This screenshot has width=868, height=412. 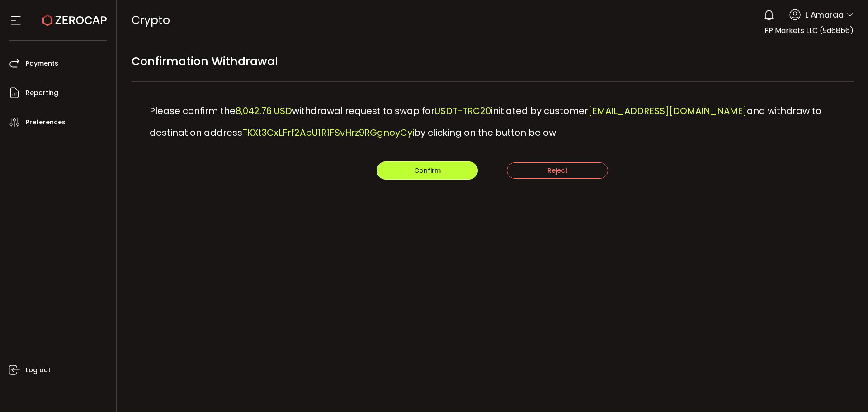 What do you see at coordinates (204, 61) in the screenshot?
I see `span: Confirmation Withdrawal` at bounding box center [204, 61].